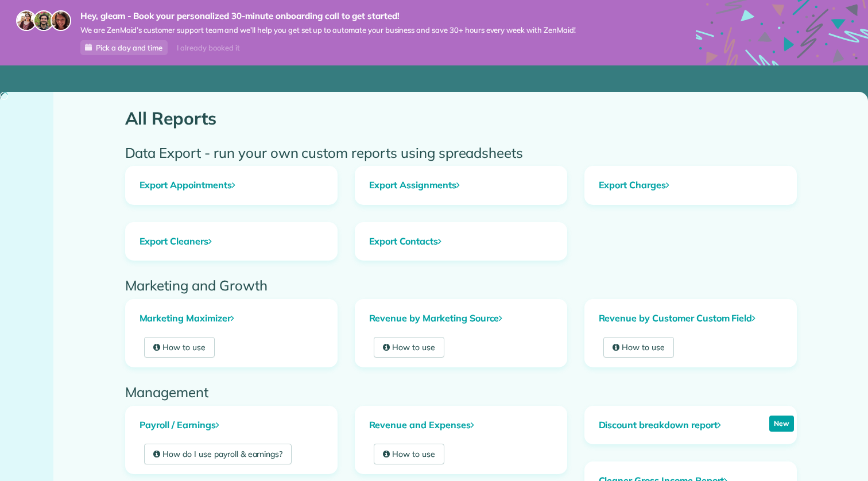 The height and width of the screenshot is (481, 868). Describe the element at coordinates (690, 185) in the screenshot. I see `a: Export Charges` at that location.